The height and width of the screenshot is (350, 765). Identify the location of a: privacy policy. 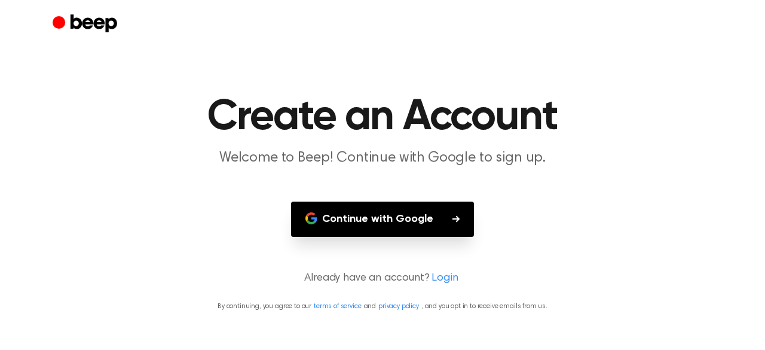
(399, 306).